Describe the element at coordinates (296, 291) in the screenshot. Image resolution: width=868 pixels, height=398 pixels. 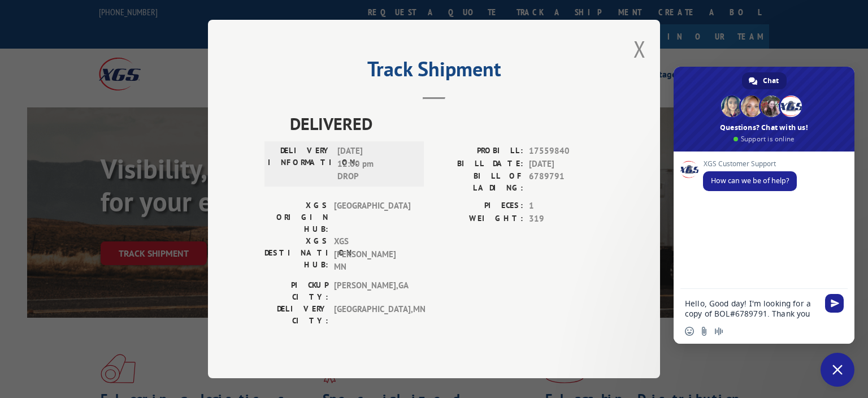
I see `label: PICKUP CITY:` at that location.